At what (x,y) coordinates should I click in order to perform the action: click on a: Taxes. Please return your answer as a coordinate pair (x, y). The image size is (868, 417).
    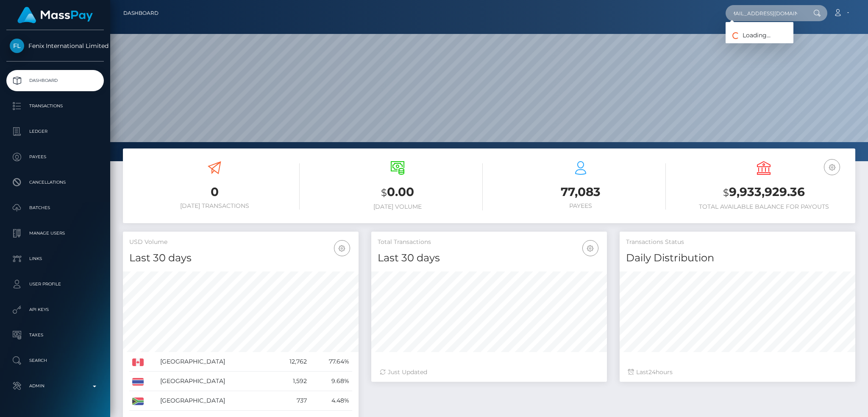
    Looking at the image, I should click on (55, 335).